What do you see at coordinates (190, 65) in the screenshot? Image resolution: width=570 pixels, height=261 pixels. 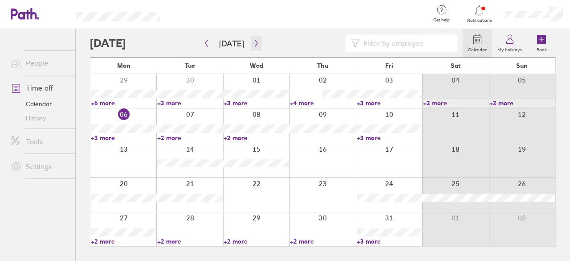 I see `span: Tue` at bounding box center [190, 65].